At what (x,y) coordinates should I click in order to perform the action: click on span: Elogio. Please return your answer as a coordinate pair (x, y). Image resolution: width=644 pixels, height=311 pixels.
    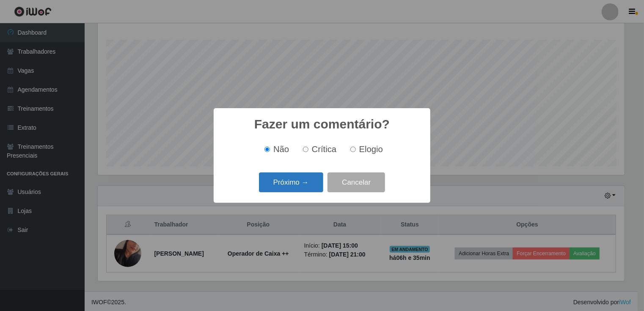
    Looking at the image, I should click on (371, 150).